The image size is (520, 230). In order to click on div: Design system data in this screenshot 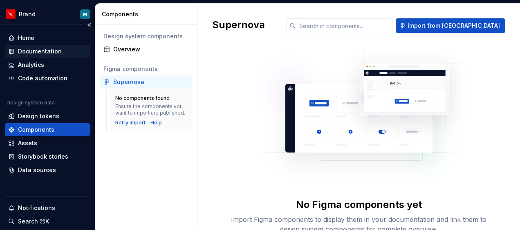, I will do `click(31, 103)`.